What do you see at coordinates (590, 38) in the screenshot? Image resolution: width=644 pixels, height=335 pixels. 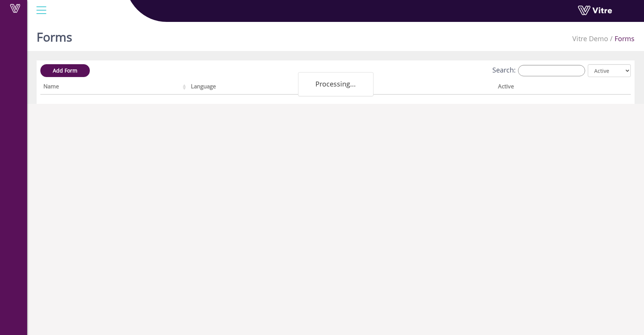 I see `span: 412` at bounding box center [590, 38].